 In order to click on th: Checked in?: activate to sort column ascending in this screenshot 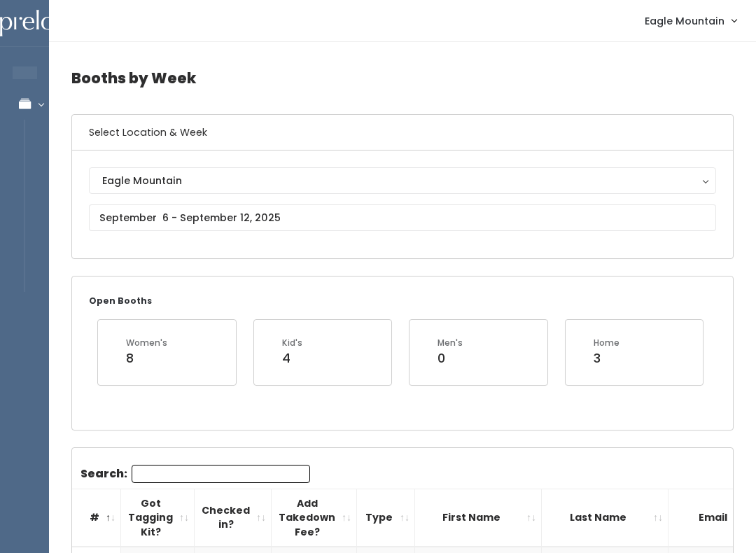, I will do `click(233, 517)`.